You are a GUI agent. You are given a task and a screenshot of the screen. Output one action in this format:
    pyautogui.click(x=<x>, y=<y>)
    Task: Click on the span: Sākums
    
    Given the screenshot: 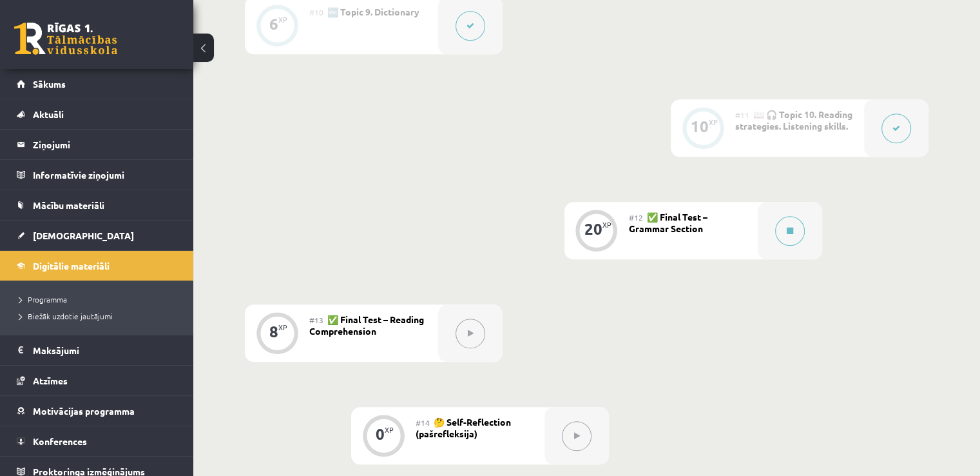 What is the action you would take?
    pyautogui.click(x=49, y=84)
    